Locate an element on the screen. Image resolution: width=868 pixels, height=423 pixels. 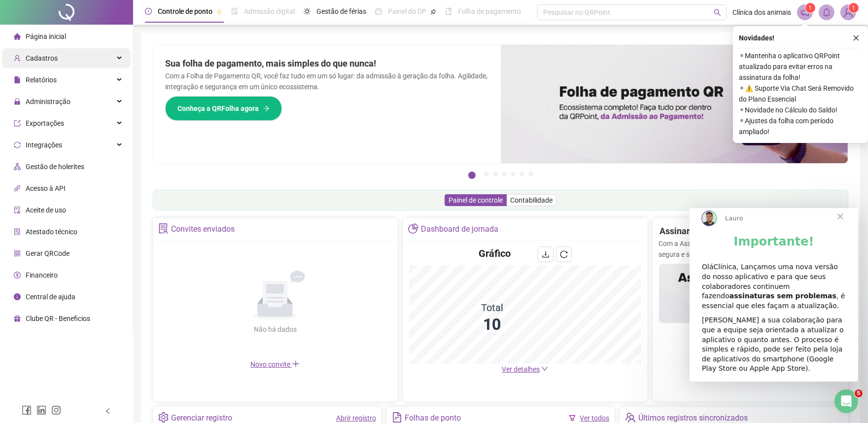
span: bell is located at coordinates (827, 12).